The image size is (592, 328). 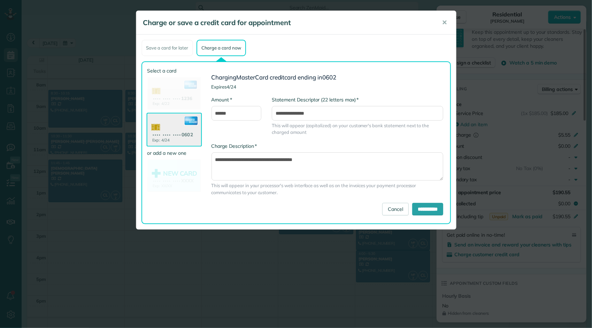 I want to click on label: Select a card, so click(x=174, y=71).